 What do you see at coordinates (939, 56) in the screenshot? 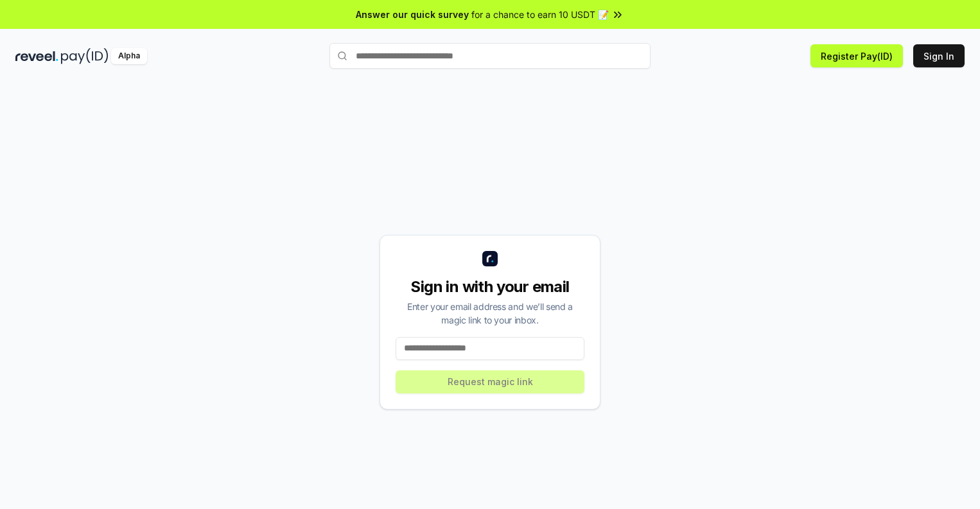
I see `button: Sign In` at bounding box center [939, 56].